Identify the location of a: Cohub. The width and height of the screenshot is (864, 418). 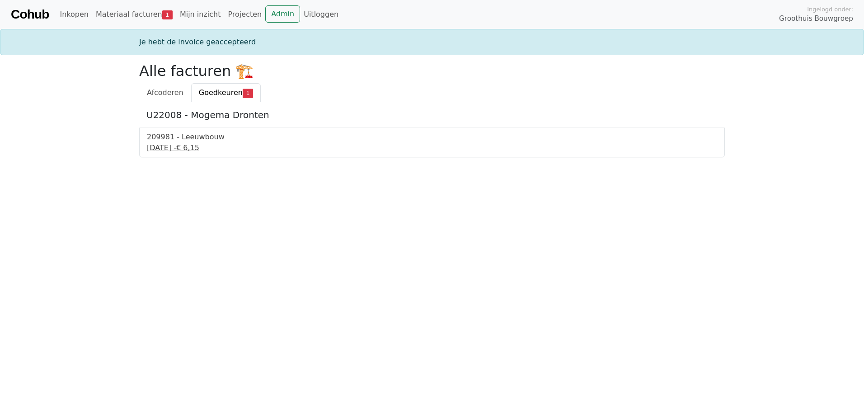
(30, 14).